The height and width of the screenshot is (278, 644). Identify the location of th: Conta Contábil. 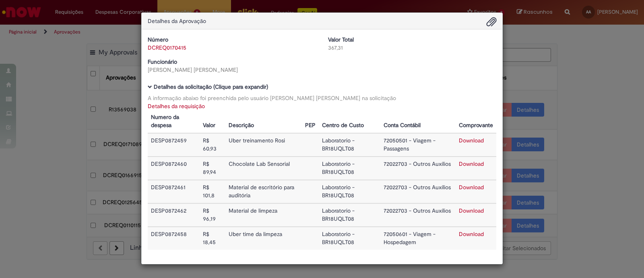
(418, 121).